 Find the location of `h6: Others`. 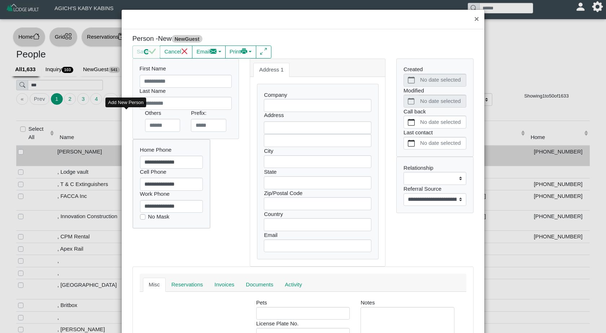

h6: Others is located at coordinates (163, 113).